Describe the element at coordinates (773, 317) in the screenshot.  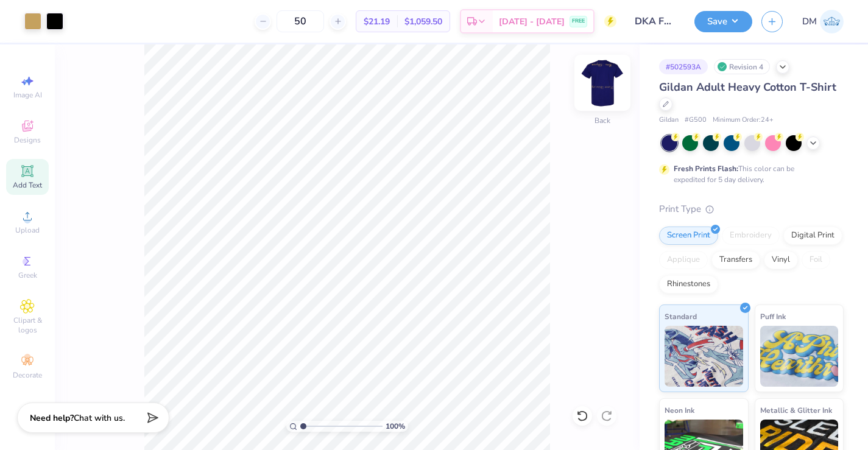
I see `span: Puff Ink` at that location.